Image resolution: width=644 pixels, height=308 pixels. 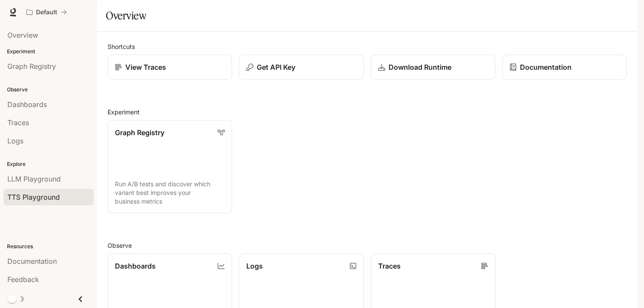 I want to click on button: All workspaces, so click(x=46, y=12).